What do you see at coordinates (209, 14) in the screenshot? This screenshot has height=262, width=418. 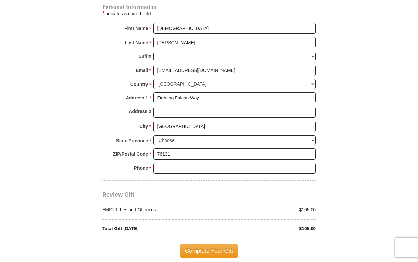 I see `div: Indicates required field` at bounding box center [209, 14].